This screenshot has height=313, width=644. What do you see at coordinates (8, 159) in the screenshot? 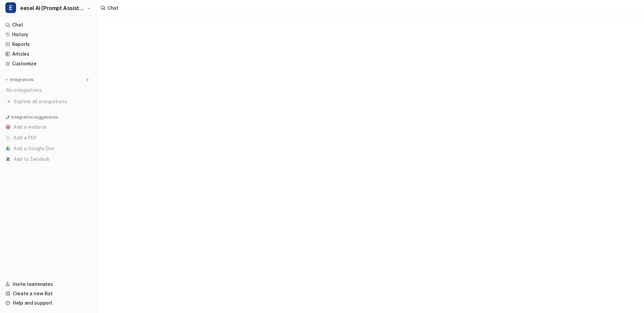
I see `img: Add to Zendesk` at bounding box center [8, 159].